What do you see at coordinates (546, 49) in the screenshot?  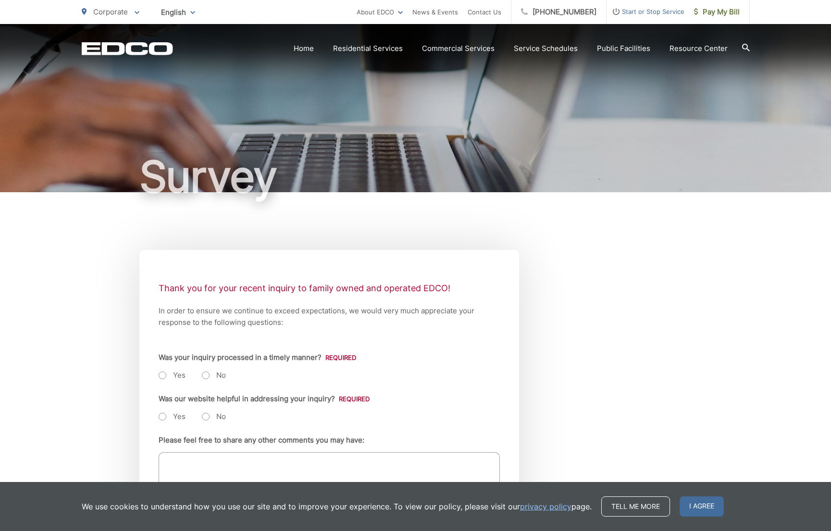 I see `a: Service Schedules` at bounding box center [546, 49].